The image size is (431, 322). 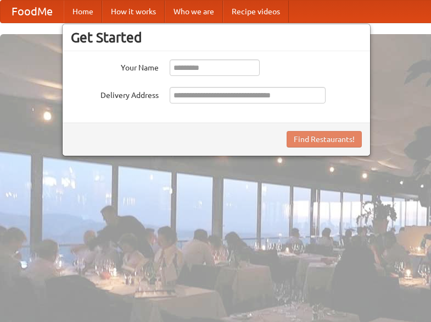 I want to click on button: Find Restaurants!, so click(x=324, y=139).